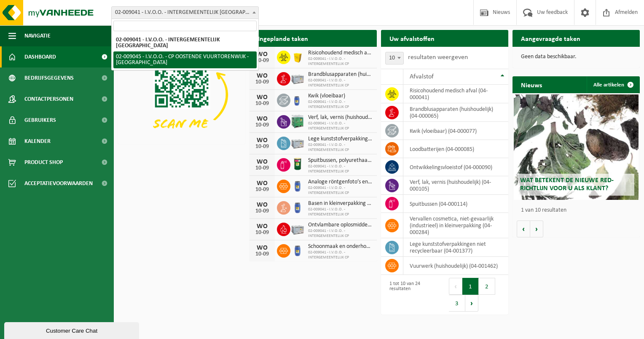 The height and width of the screenshot is (339, 644). Describe the element at coordinates (340, 225) in the screenshot. I see `span: Ontvlambare oplosmiddelen (huishoudelijk)` at that location.